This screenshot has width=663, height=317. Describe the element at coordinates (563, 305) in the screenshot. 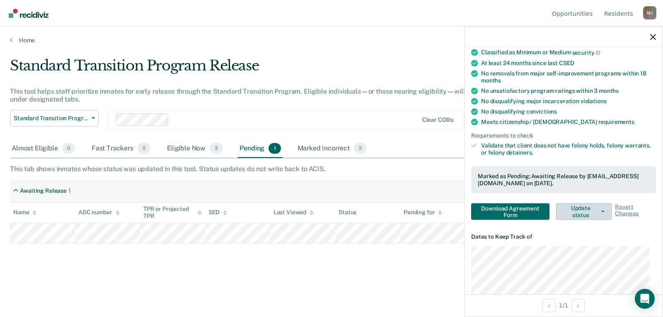

I see `div: 1 / 1` at that location.